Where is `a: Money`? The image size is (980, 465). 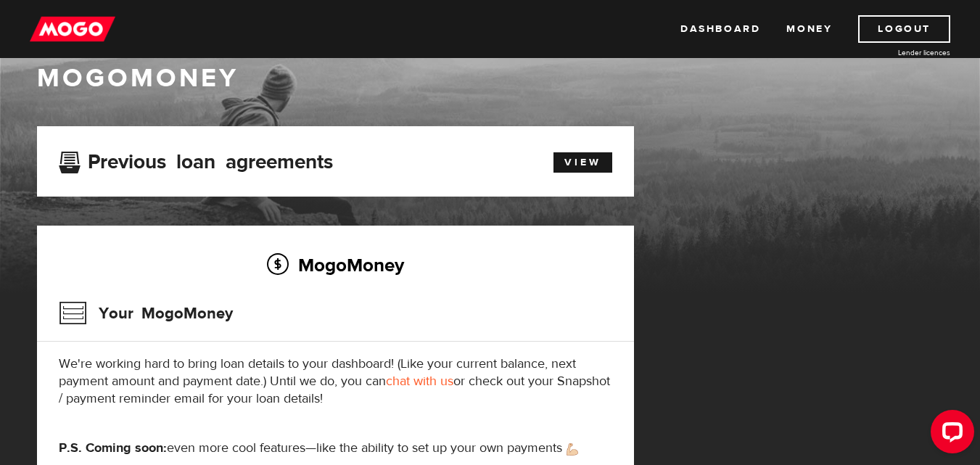
a: Money is located at coordinates (809, 29).